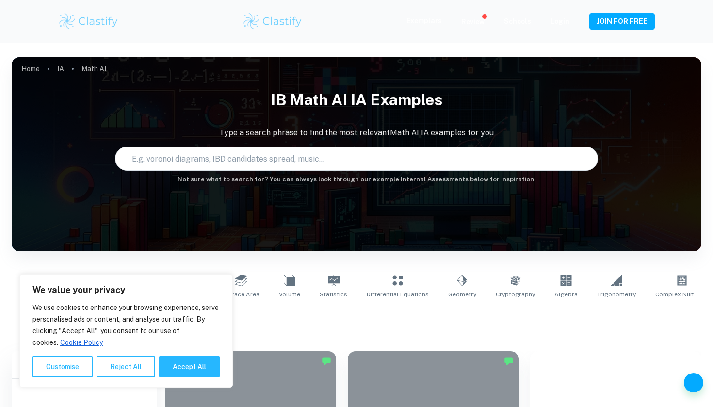 This screenshot has height=407, width=713. Describe the element at coordinates (694, 383) in the screenshot. I see `button: Help and Feedback` at that location.